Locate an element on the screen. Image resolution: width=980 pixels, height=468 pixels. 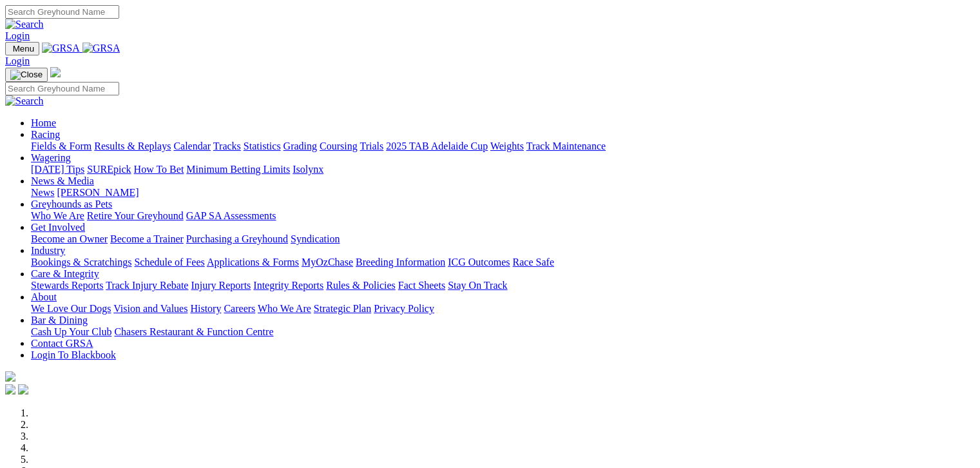
div: Bar & Dining is located at coordinates (503, 332).